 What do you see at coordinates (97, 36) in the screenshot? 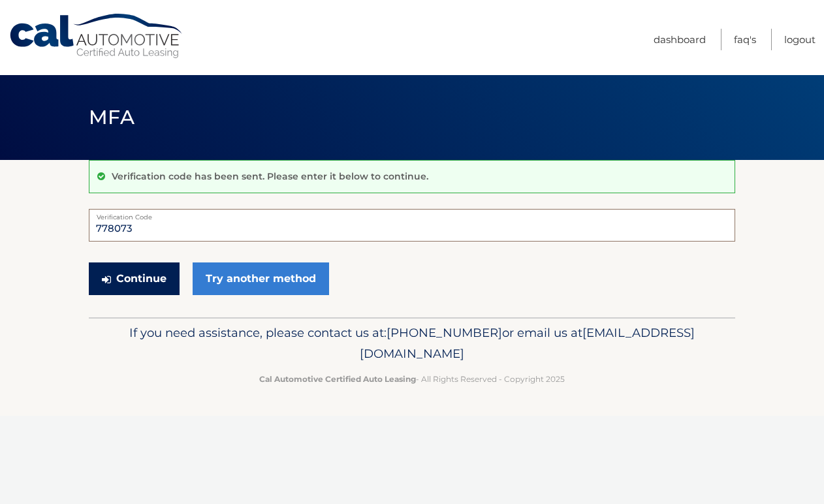
I see `a: Cal Automotive` at bounding box center [97, 36].